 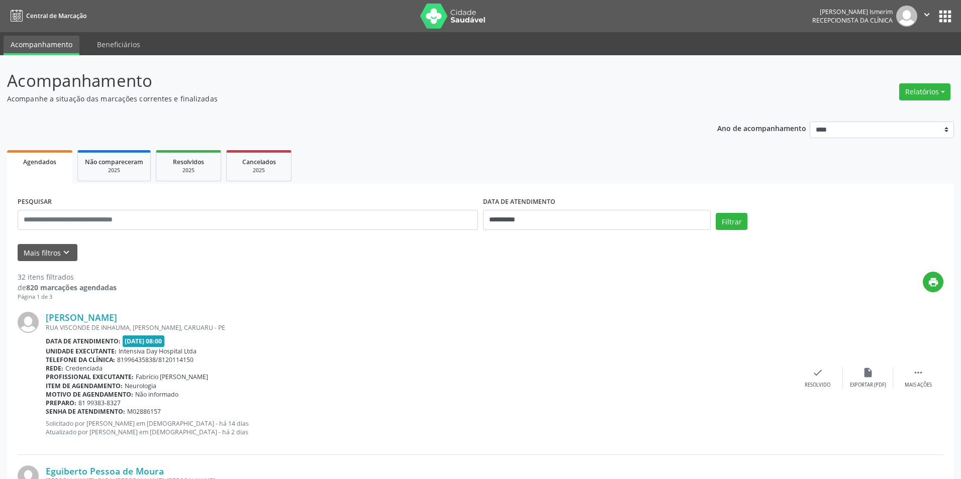 What do you see at coordinates (54, 368) in the screenshot?
I see `b: Rede:` at bounding box center [54, 368].